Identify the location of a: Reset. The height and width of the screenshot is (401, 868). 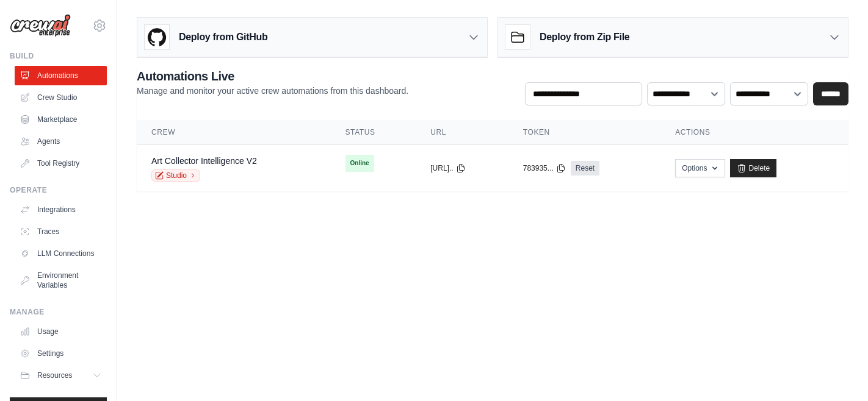
(585, 168).